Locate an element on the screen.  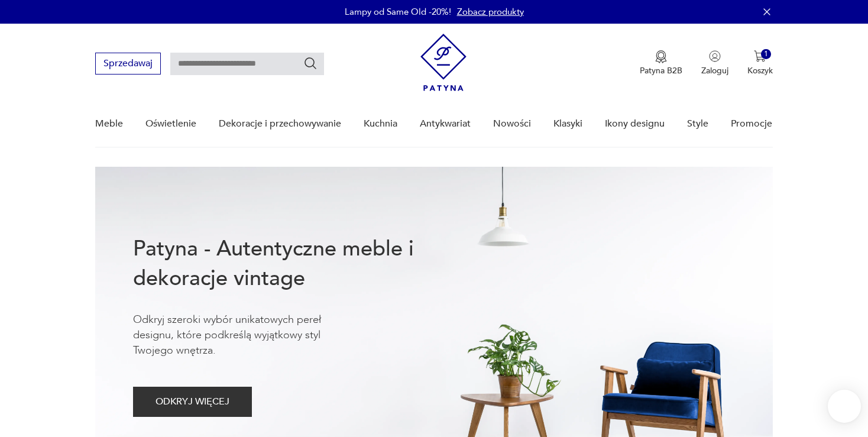
a: Oświetlenie is located at coordinates (171, 124).